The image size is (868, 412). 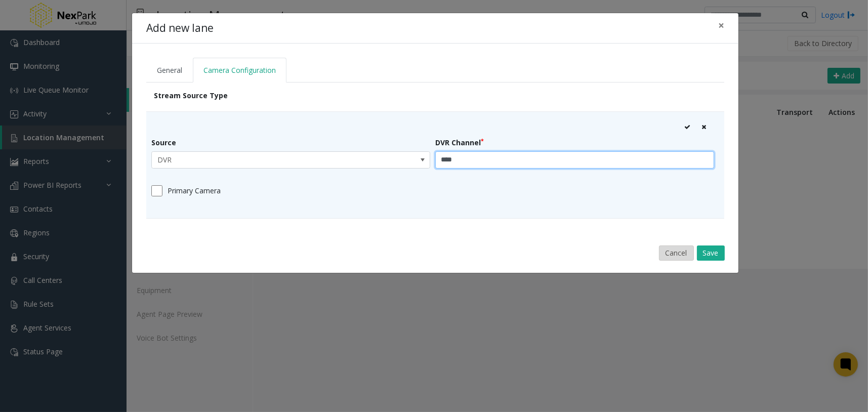 What do you see at coordinates (676, 253) in the screenshot?
I see `button: Cancel` at bounding box center [676, 253].